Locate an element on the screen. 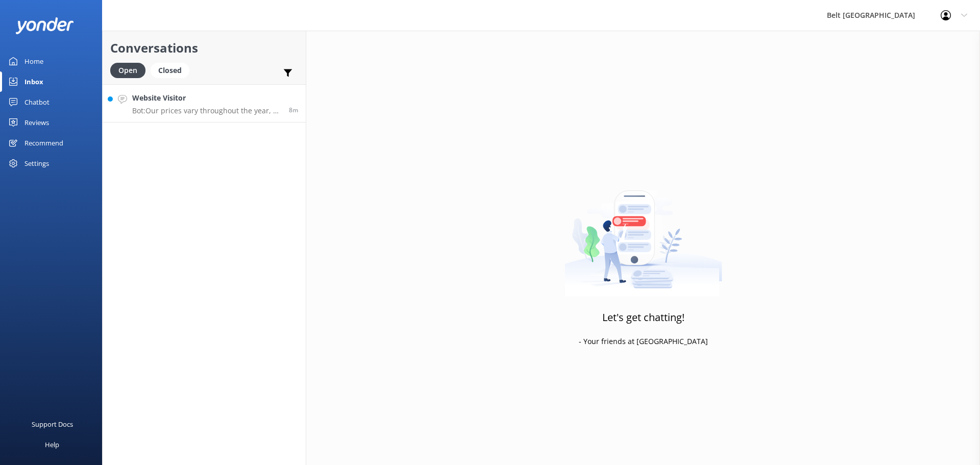 This screenshot has height=465, width=980. h2: Conversations is located at coordinates (204, 48).